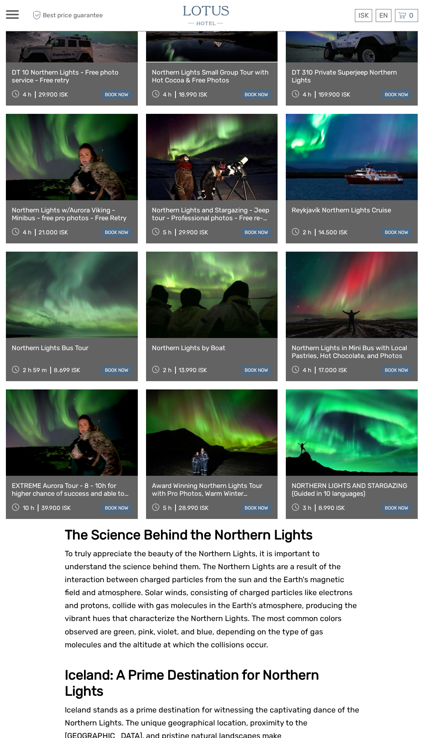  What do you see at coordinates (364, 15) in the screenshot?
I see `span: ISK` at bounding box center [364, 15].